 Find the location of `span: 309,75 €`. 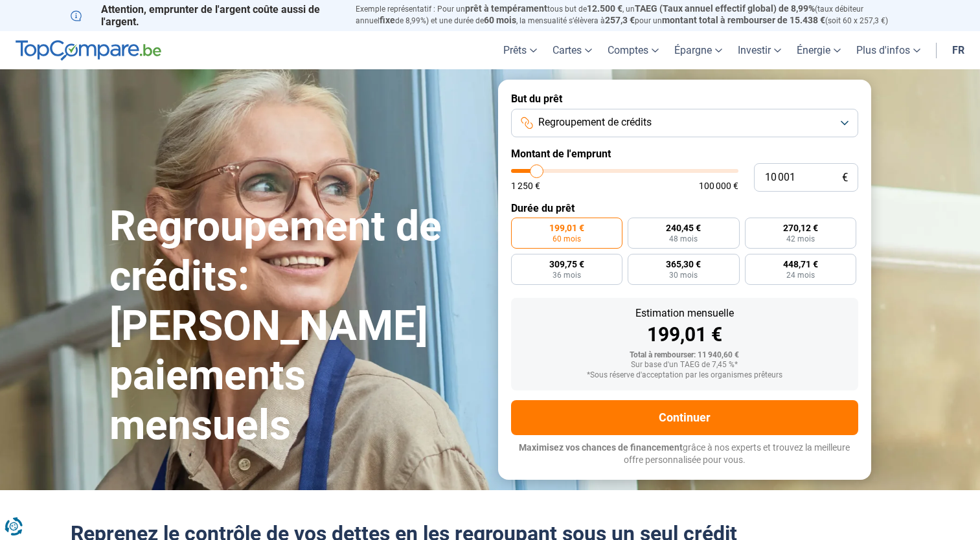

span: 309,75 € is located at coordinates (567, 264).